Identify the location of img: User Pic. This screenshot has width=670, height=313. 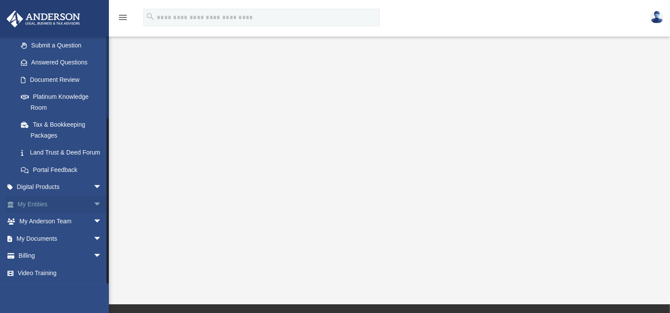
(657, 17).